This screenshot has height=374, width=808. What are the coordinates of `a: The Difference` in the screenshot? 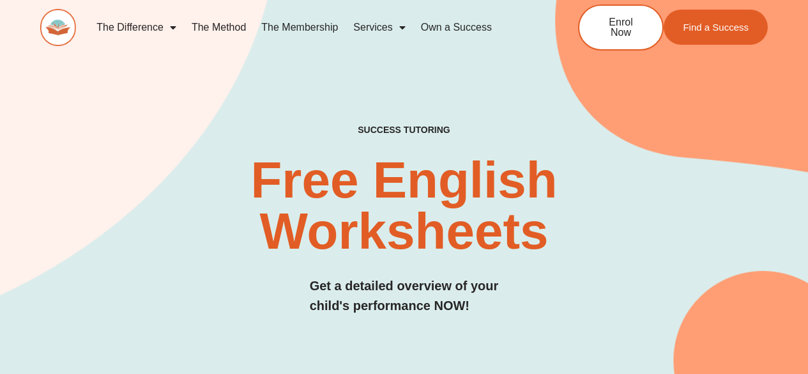 It's located at (136, 27).